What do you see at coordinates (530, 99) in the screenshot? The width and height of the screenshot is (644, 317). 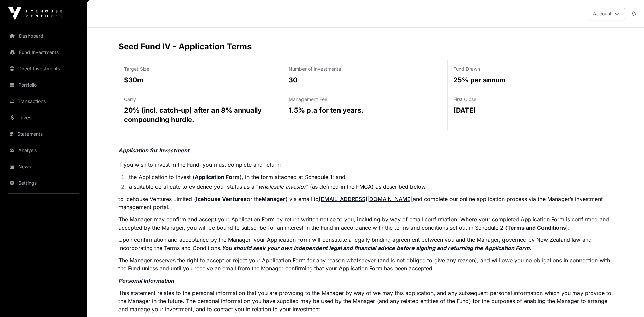 I see `p: First Close` at bounding box center [530, 99].